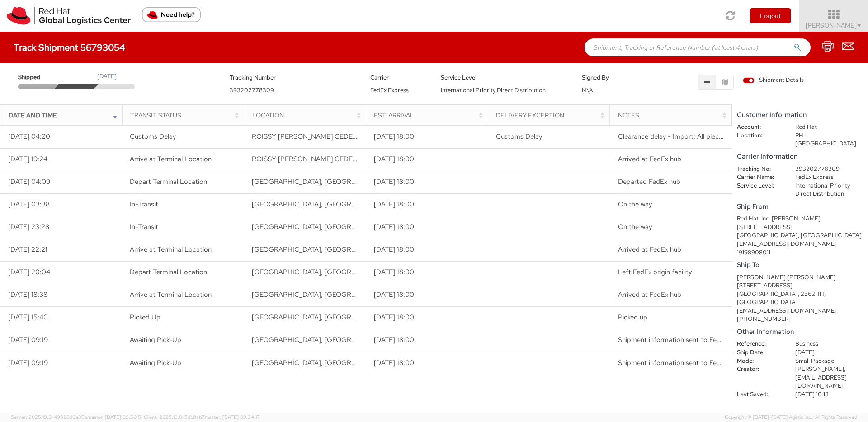 This screenshot has height=422, width=868. What do you see at coordinates (800, 115) in the screenshot?
I see `h5: Customer Information` at bounding box center [800, 115].